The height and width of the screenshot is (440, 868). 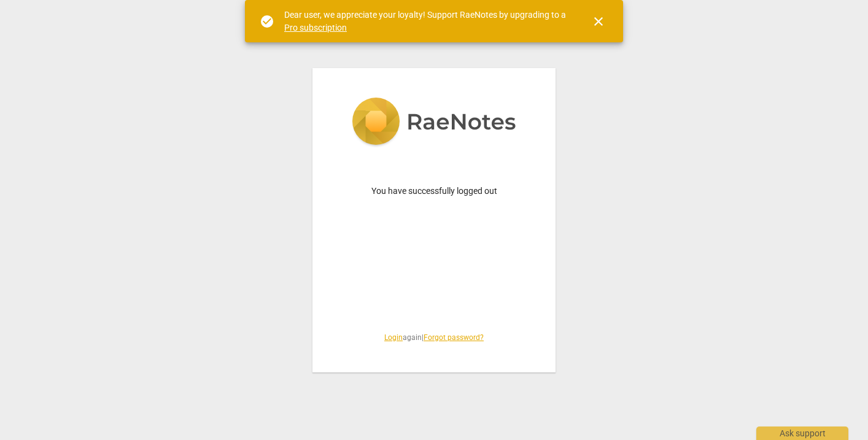 What do you see at coordinates (434, 123) in the screenshot?
I see `img: 5ac2273c67554f335776073100b6d88f.svg` at bounding box center [434, 123].